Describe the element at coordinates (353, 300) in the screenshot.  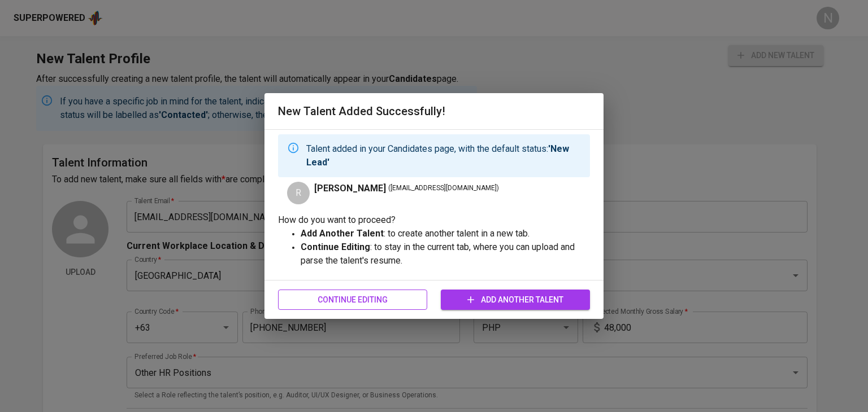
I see `button: Continue Editing` at that location.